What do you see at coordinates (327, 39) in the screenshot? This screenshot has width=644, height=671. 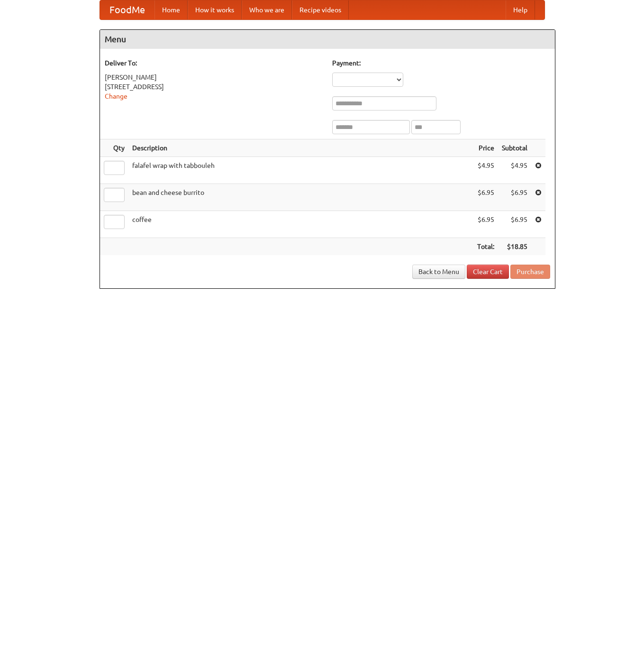 I see `h4: Menu` at bounding box center [327, 39].